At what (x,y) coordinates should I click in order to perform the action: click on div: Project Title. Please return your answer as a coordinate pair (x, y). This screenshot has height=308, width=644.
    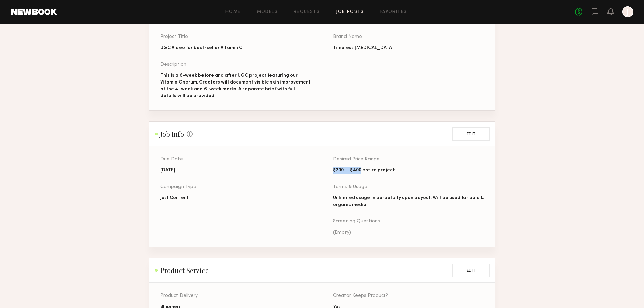
    Looking at the image, I should click on (236, 37).